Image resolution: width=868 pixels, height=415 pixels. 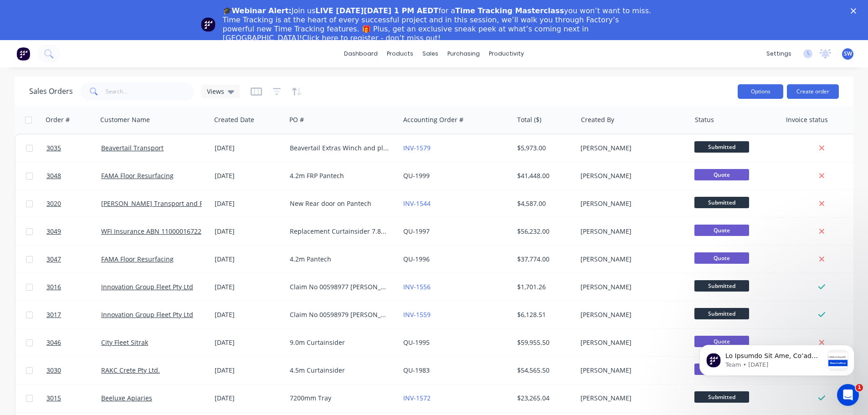 What do you see at coordinates (859, 388) in the screenshot?
I see `span: 1` at bounding box center [859, 388].